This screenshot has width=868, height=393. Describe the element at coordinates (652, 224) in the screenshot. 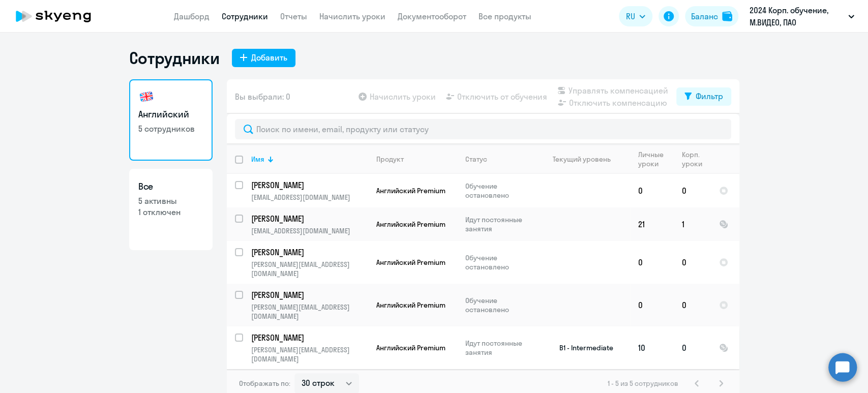

I see `td: 21` at that location.